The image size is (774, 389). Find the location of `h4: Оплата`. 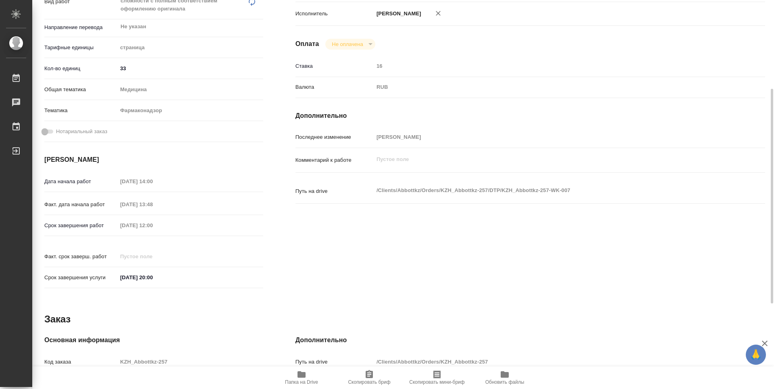

h4: Оплата is located at coordinates (307, 44).